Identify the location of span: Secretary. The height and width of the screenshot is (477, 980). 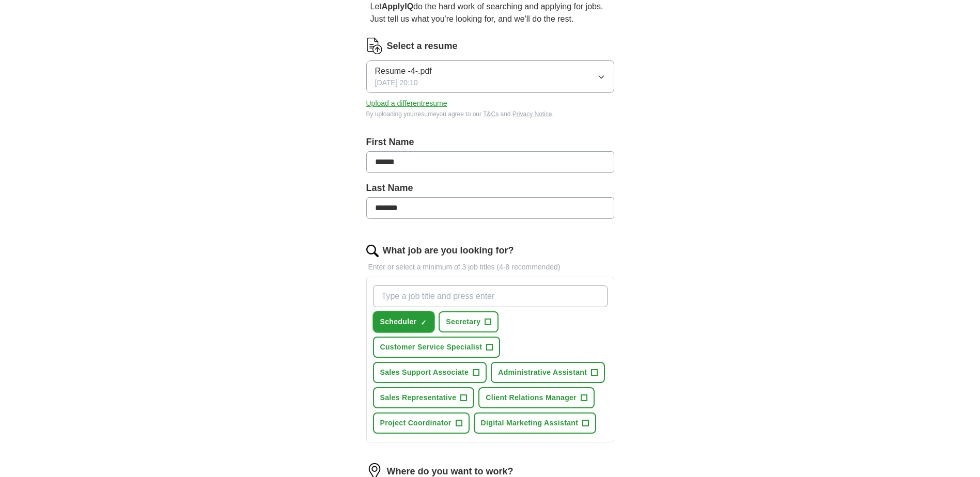
(463, 321).